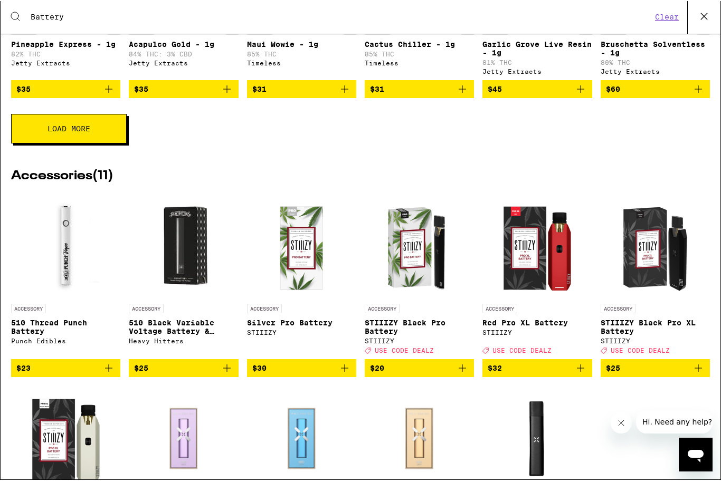 This screenshot has height=482, width=721. I want to click on div: Punch Edibles, so click(65, 342).